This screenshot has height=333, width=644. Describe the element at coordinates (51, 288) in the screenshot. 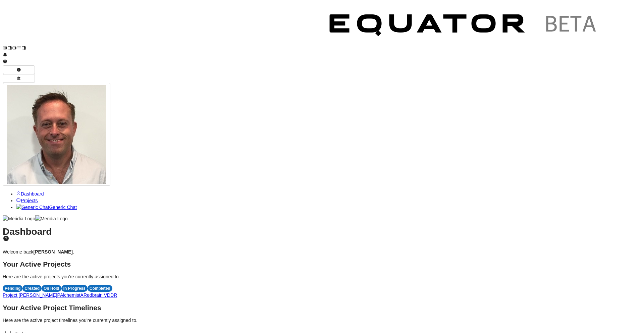

I see `div: On Hold` at that location.